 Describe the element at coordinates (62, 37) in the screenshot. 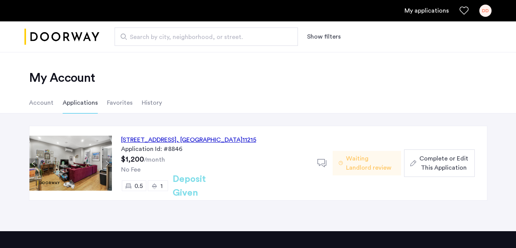

I see `img: logo` at that location.